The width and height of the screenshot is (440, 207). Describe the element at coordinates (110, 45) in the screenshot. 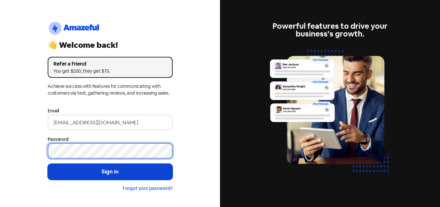

I see `div: 👋 Welcome back!` at that location.